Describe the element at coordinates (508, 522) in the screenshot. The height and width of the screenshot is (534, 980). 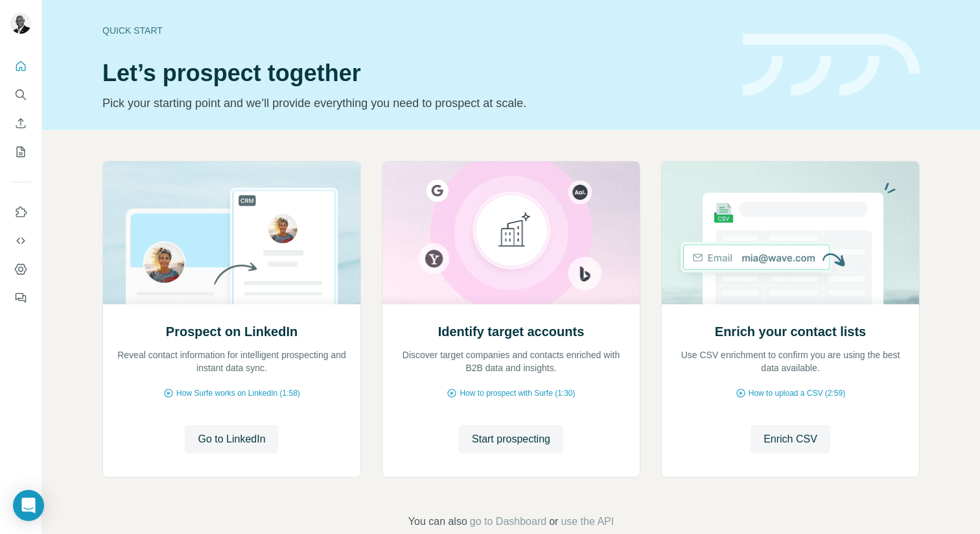
I see `span: go to Dashboard` at that location.